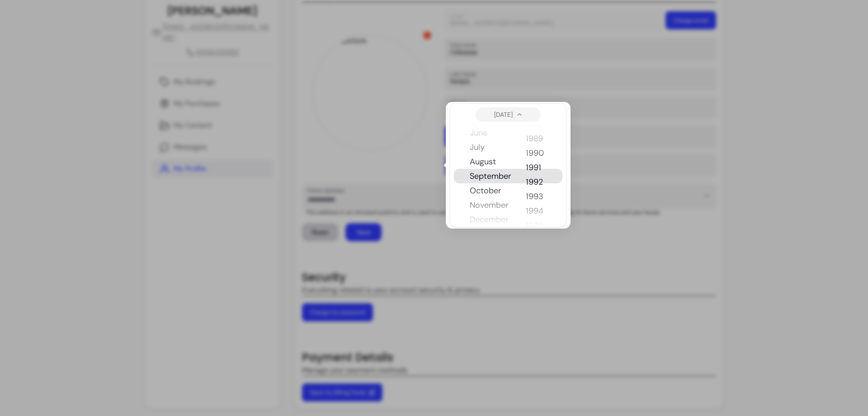 The height and width of the screenshot is (416, 868). What do you see at coordinates (536, 196) in the screenshot?
I see `button: 1993` at bounding box center [536, 196].